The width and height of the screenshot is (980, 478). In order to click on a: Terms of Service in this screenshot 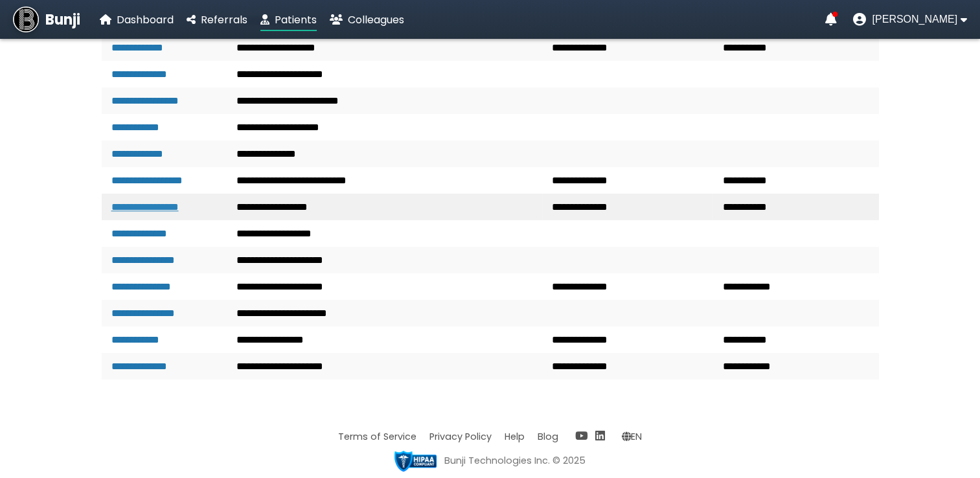, I will do `click(377, 437)`.